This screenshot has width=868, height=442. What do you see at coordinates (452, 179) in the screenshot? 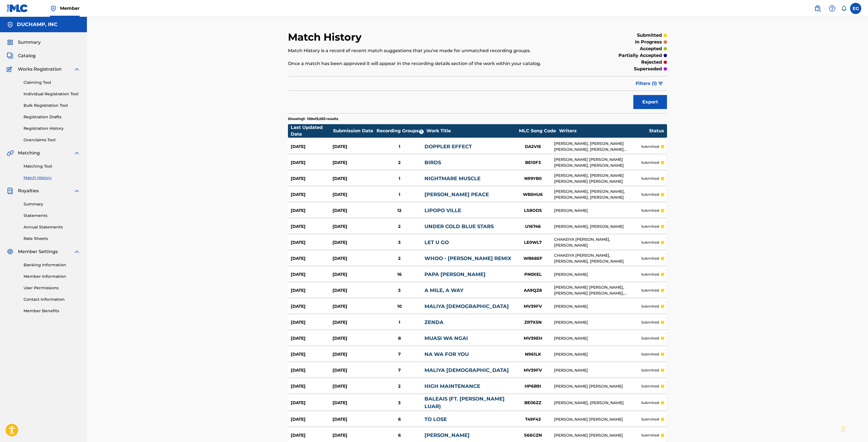
I see `a: NIGHTMARE MUSCLE` at bounding box center [452, 179].